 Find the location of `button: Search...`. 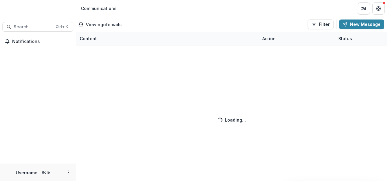

button: Search... is located at coordinates (38, 27).